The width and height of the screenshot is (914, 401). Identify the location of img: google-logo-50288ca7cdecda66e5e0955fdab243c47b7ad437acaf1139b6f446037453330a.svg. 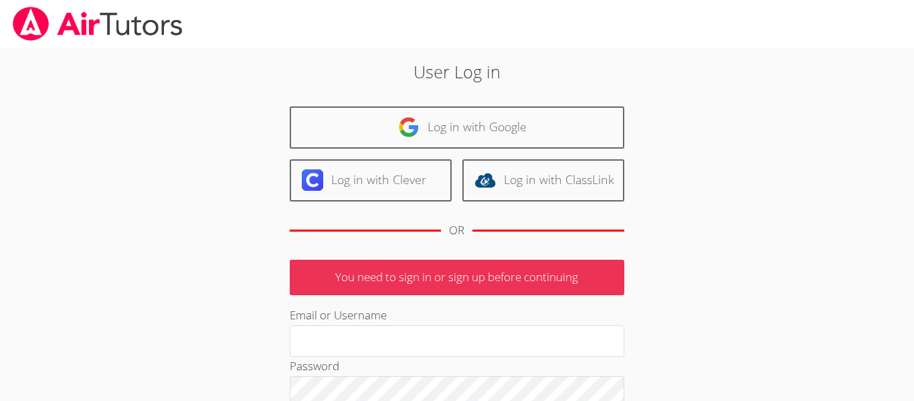
(409, 127).